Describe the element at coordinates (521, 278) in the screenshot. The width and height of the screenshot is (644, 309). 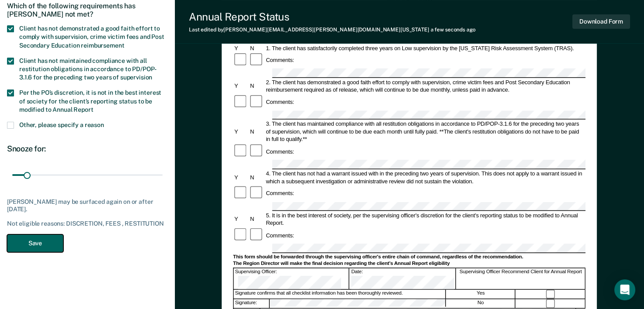
I see `div: Supervising Officer Recommend Client for Annual Report` at that location.